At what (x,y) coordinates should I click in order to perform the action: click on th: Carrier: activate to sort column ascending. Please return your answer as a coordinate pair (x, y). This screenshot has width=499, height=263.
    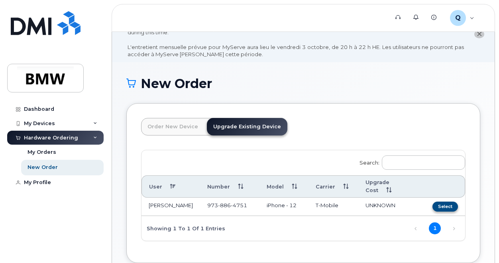
    Looking at the image, I should click on (333, 186).